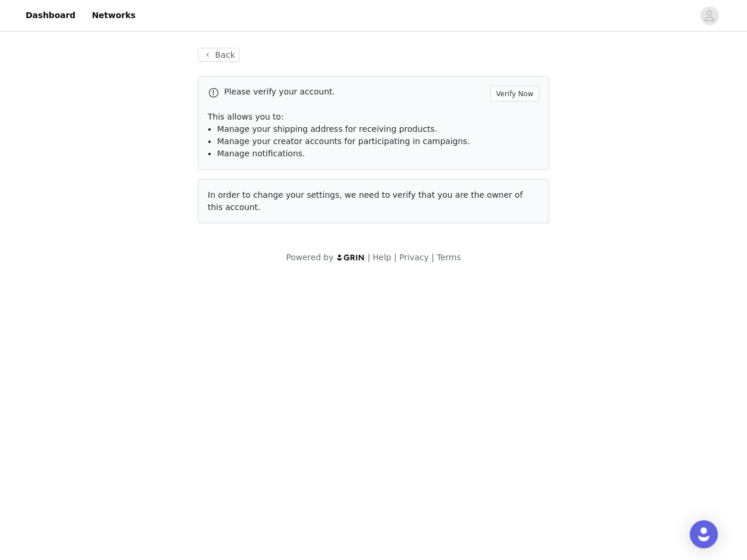  Describe the element at coordinates (113, 15) in the screenshot. I see `a: Networks` at that location.